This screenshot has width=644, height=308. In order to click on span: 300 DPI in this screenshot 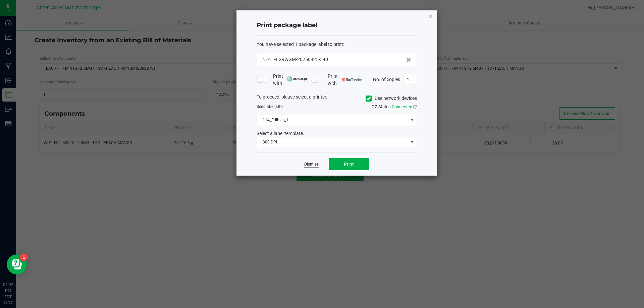, I will do `click(332, 142)`.